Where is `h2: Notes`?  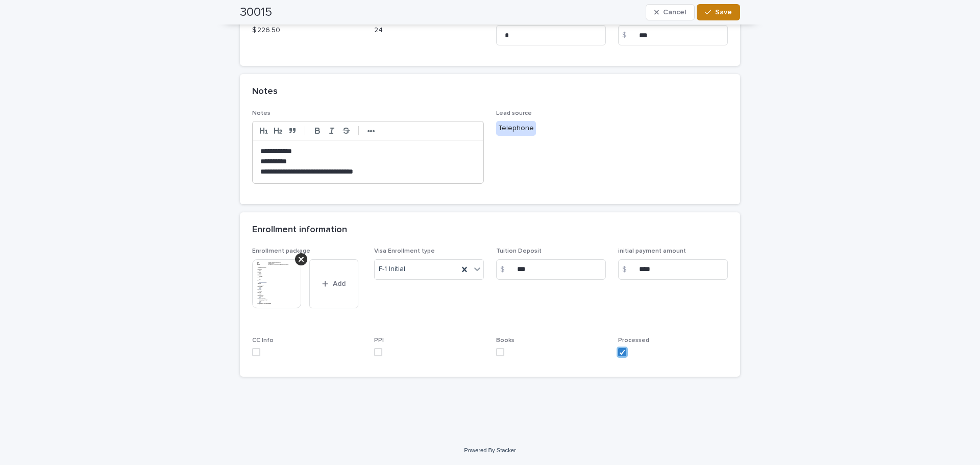 h2: Notes is located at coordinates (265, 92).